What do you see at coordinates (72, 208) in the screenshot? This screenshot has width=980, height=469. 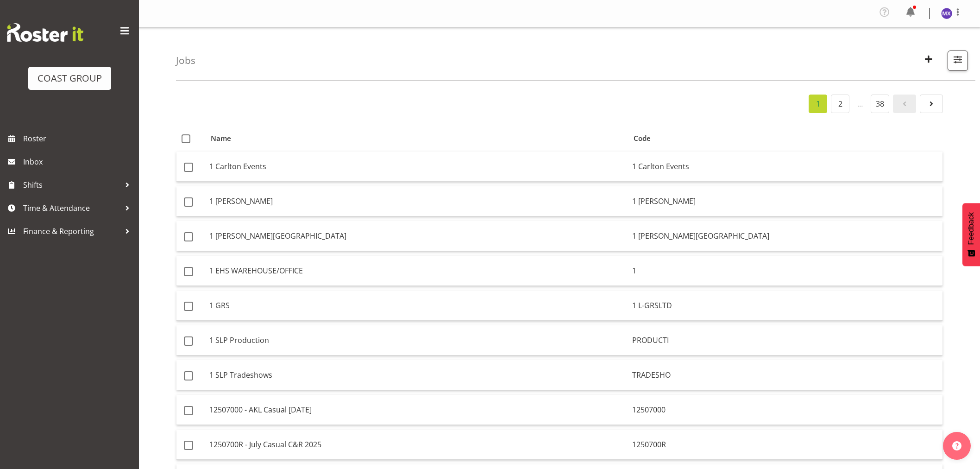 I see `span: Time & Attendance` at bounding box center [72, 208].